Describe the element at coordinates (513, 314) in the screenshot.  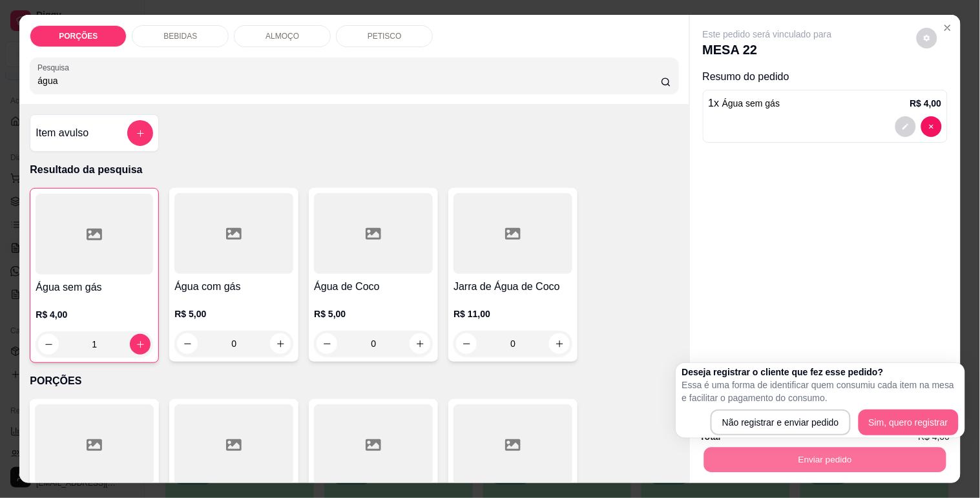
I see `p: R$ 11,00` at that location.